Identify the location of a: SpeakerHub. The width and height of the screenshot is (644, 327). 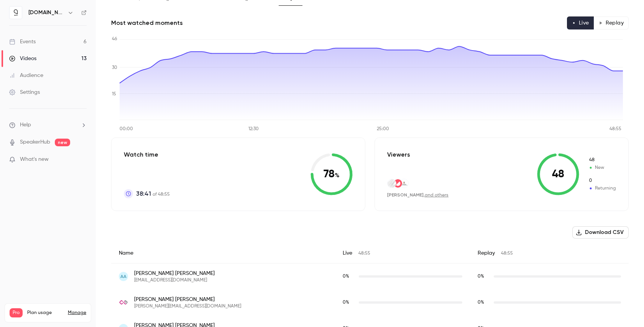
(35, 142).